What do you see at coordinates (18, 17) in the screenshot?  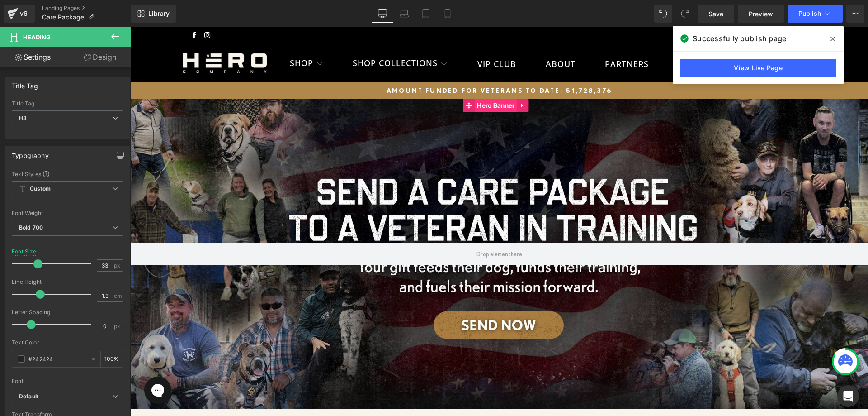 I see `button: Gorgias live chat` at bounding box center [18, 17].